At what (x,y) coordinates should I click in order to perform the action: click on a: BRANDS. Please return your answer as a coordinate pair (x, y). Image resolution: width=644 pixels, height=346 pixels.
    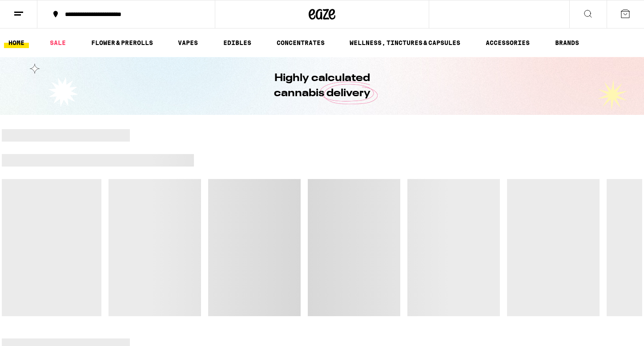
    Looking at the image, I should click on (567, 43).